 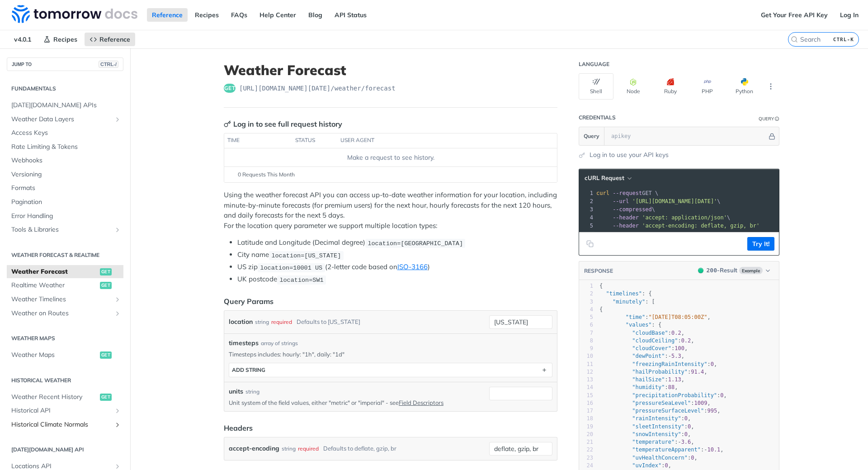 I want to click on span: "hailSize", so click(x=648, y=380).